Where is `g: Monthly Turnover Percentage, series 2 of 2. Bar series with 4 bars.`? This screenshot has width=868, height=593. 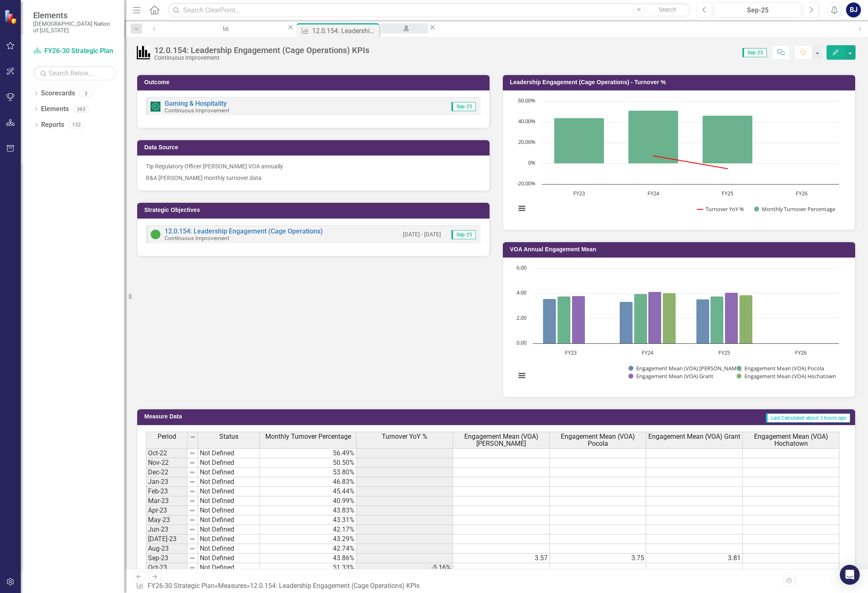 g: Monthly Turnover Percentage, series 2 of 2. Bar series with 4 bars. is located at coordinates (678, 132).